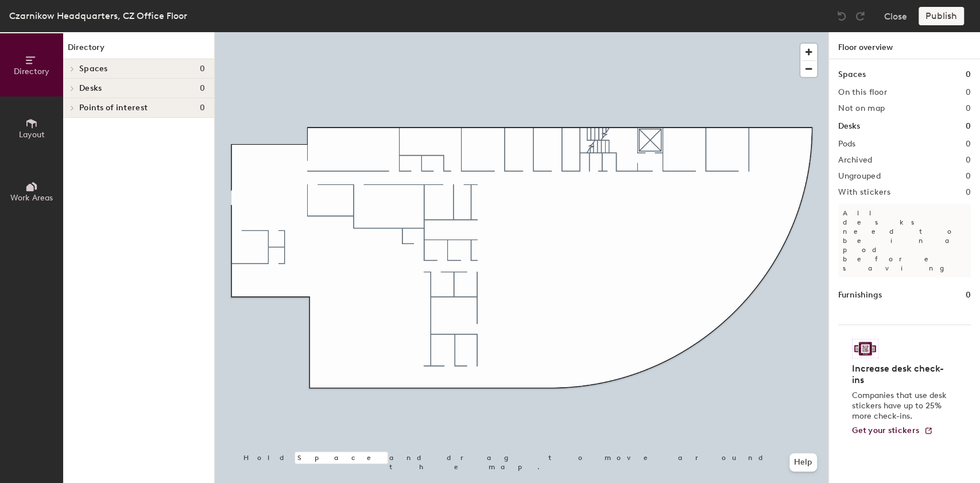 This screenshot has height=483, width=980. Describe the element at coordinates (905, 241) in the screenshot. I see `p: All desks need to be in a pod before saving` at that location.